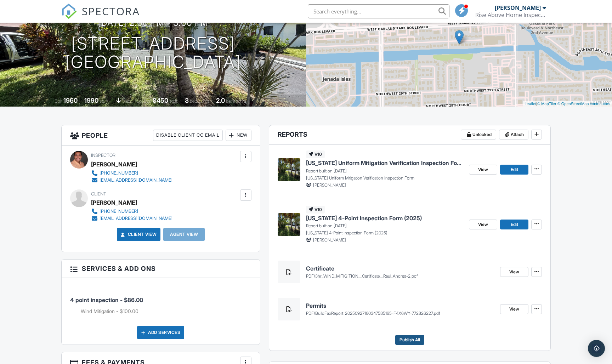 This screenshot has width=612, height=364. I want to click on span: sq.ft., so click(174, 101).